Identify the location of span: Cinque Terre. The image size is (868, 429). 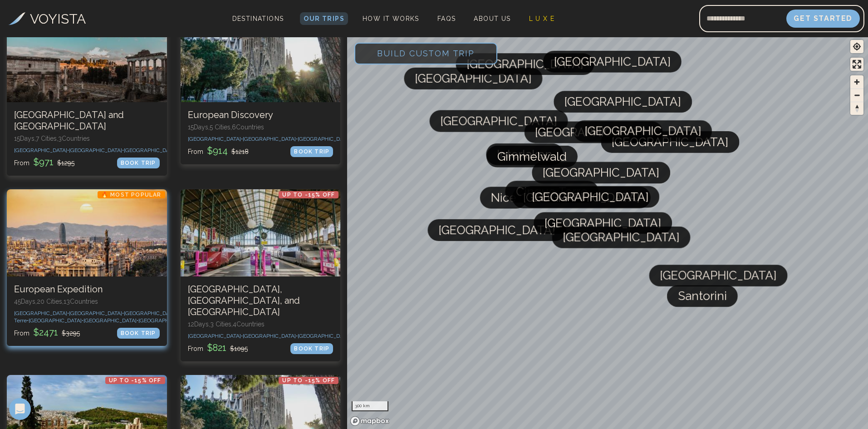
(552, 192).